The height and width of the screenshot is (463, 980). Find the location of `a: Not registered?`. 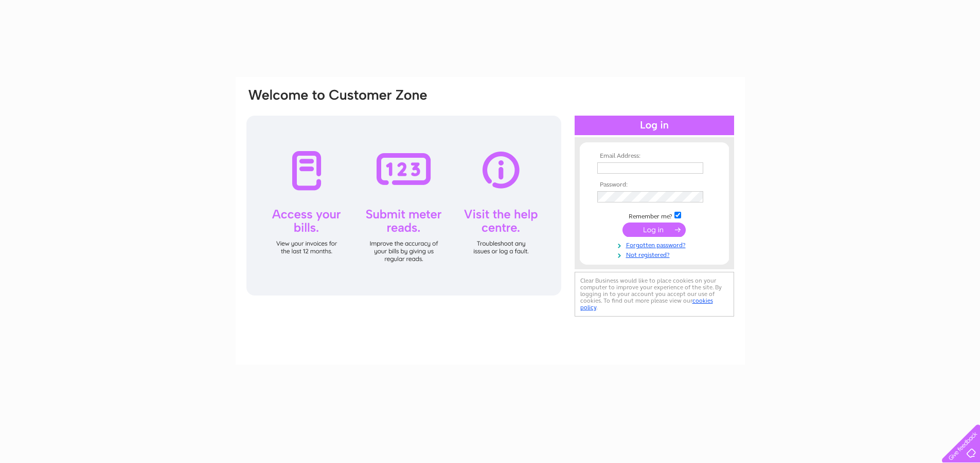

a: Not registered? is located at coordinates (655, 254).